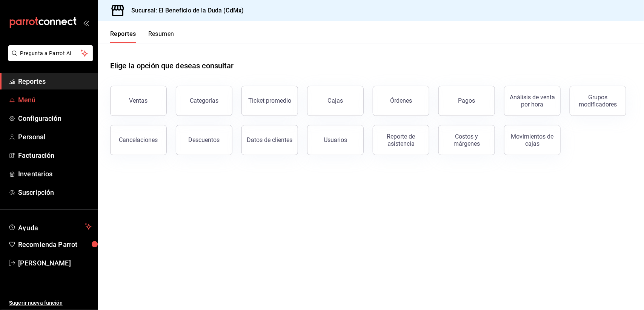 The image size is (644, 310). What do you see at coordinates (401, 140) in the screenshot?
I see `button: Reporte de asistencia` at bounding box center [401, 140].